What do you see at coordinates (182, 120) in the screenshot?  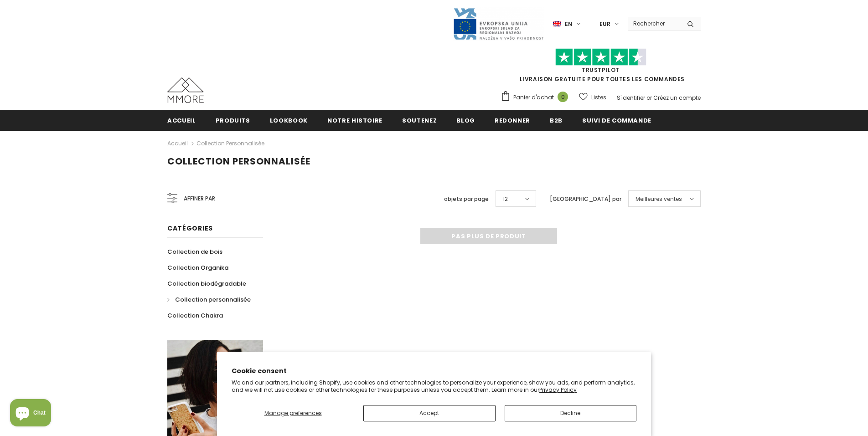 I see `span: Accueil` at bounding box center [182, 120].